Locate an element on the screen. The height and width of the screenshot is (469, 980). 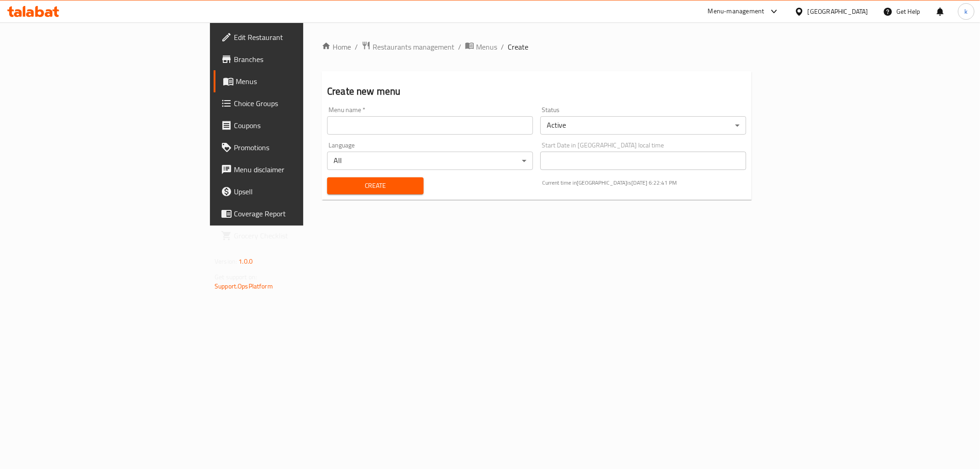
h2: Create new menu is located at coordinates (537, 92).